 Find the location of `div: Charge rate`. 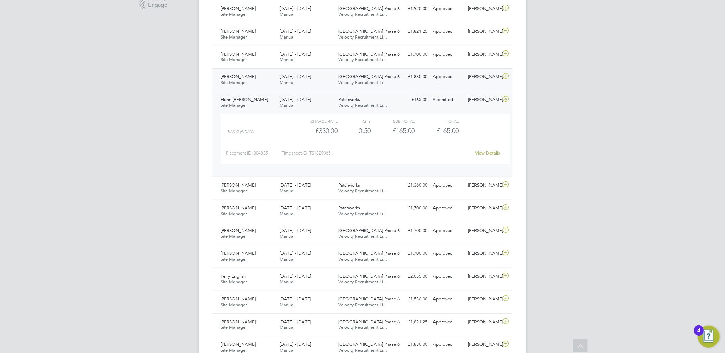

div: Charge rate is located at coordinates (315, 121).